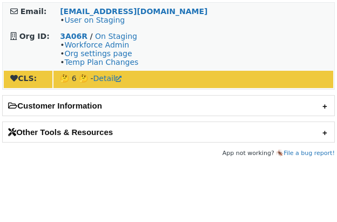 Image resolution: width=337 pixels, height=222 pixels. Describe the element at coordinates (35, 36) in the screenshot. I see `strong: Org ID:` at that location.